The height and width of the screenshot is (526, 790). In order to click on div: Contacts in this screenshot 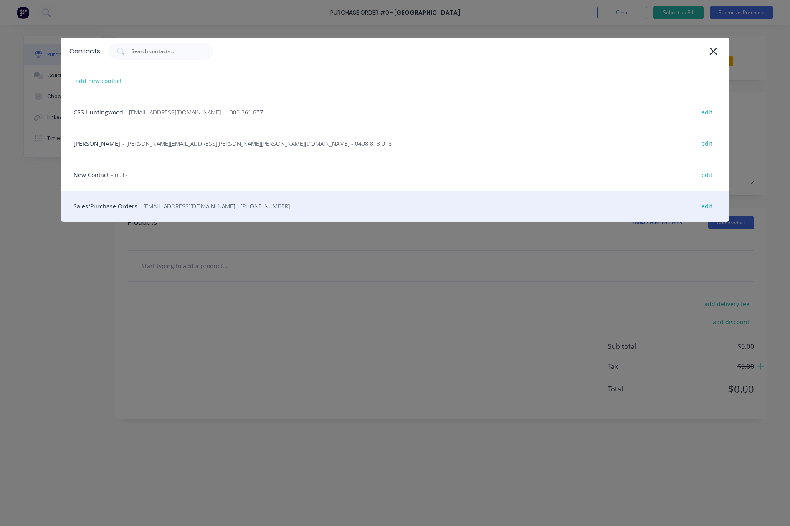, I will do `click(85, 51)`.